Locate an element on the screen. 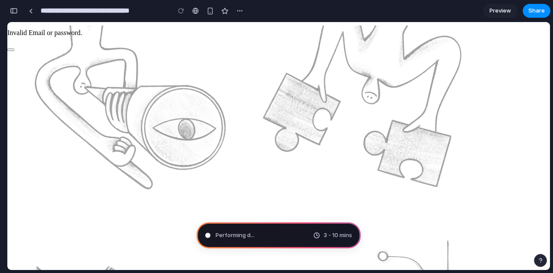 This screenshot has height=273, width=553. span: Share is located at coordinates (537, 11).